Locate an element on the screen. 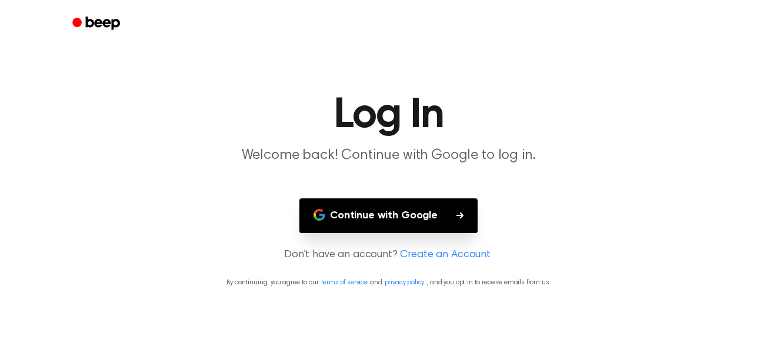 Image resolution: width=777 pixels, height=362 pixels. p: By continuing, you agree to our and , and you opt in to receive emails from us. is located at coordinates (388, 282).